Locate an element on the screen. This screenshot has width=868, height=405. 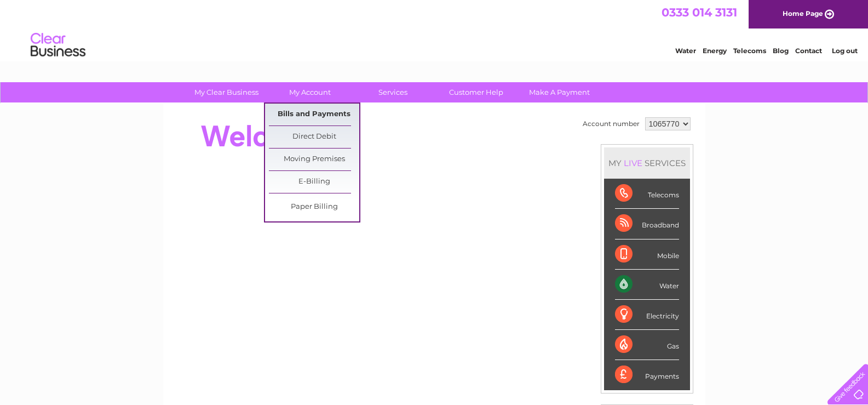
div: Water is located at coordinates (647, 285).